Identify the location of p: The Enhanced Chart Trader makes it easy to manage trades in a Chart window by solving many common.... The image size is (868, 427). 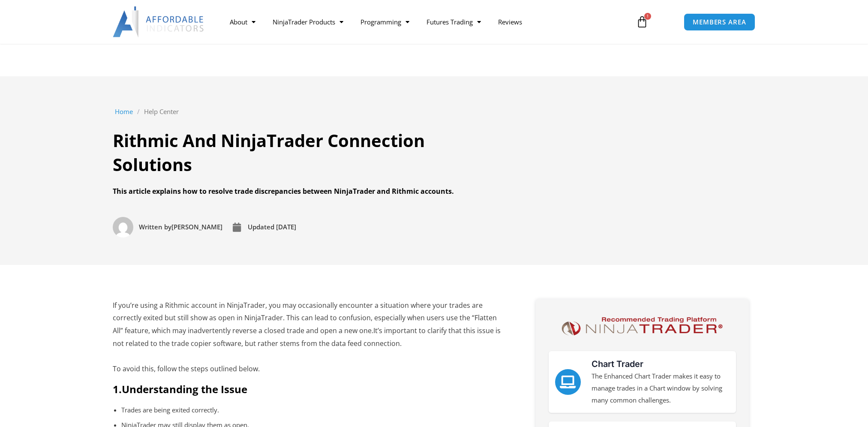
(661, 389).